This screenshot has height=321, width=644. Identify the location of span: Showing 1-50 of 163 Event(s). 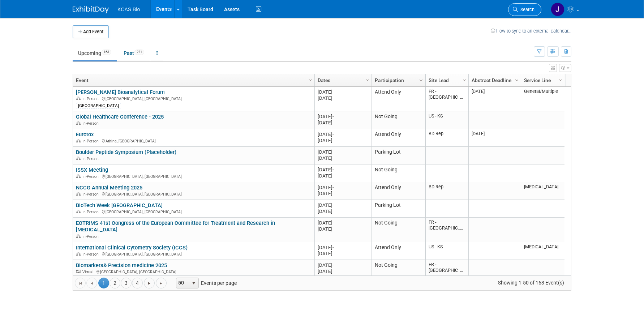
(531, 283).